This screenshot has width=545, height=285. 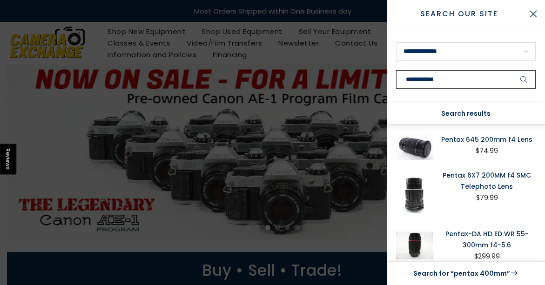 I want to click on div: $299.99, so click(x=487, y=257).